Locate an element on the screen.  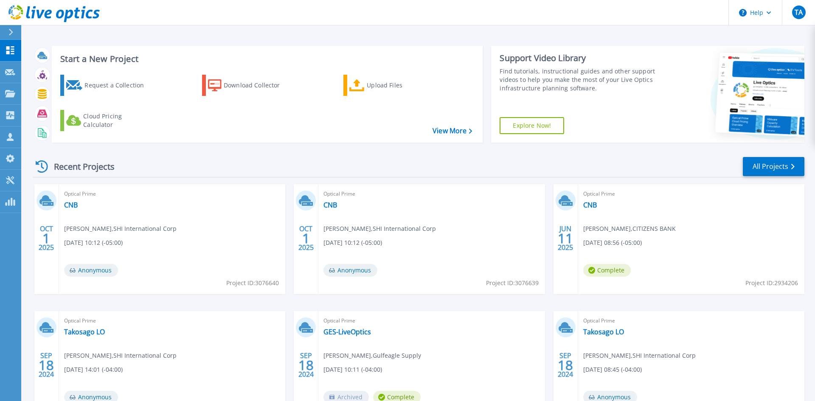
div: Find tutorials, instructional guides and other support videos to help you make the most of your L... is located at coordinates (579, 80).